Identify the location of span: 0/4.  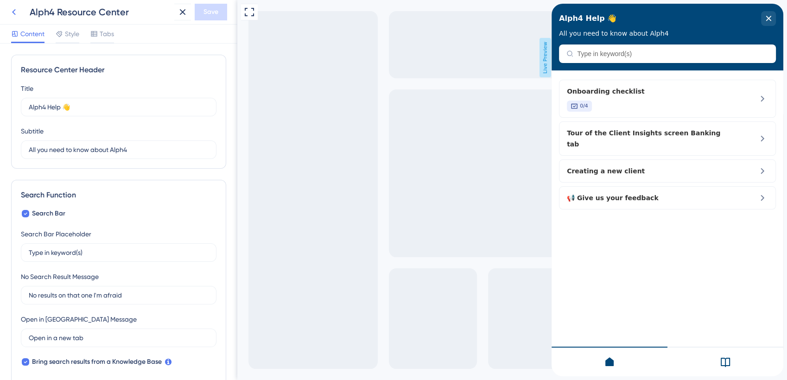
(32, 102).